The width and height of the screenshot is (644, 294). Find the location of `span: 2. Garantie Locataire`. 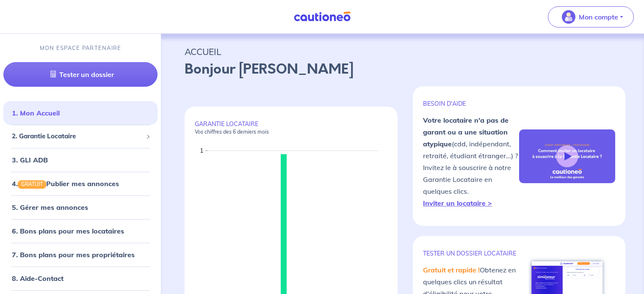

span: 2. Garantie Locataire is located at coordinates (77, 137).